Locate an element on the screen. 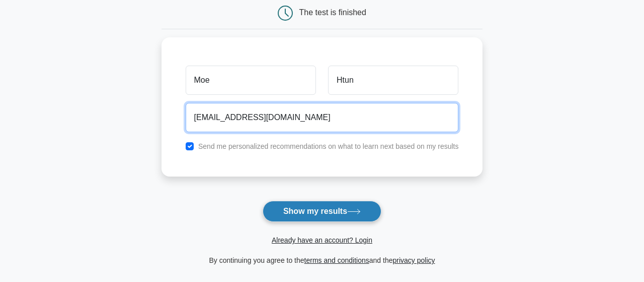  input: Last name is located at coordinates (393, 80).